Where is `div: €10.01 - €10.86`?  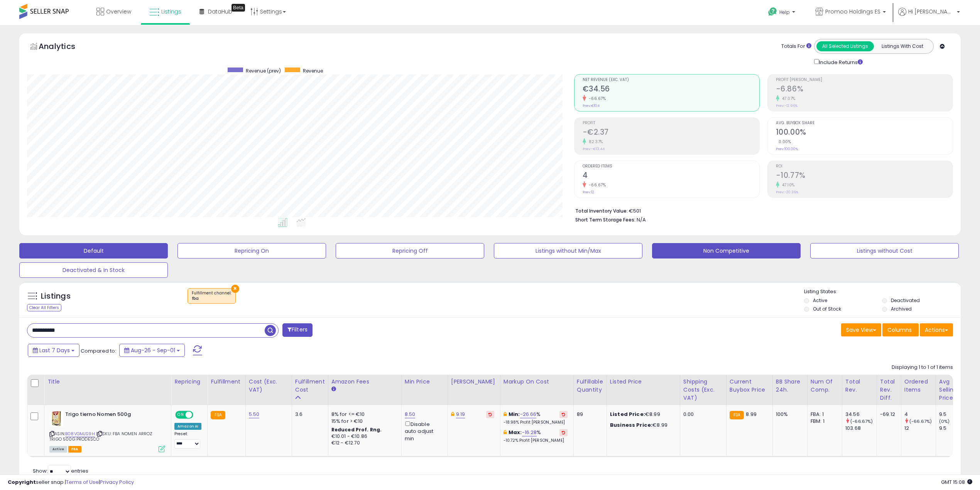
div: €10.01 - €10.86 is located at coordinates (364, 437).